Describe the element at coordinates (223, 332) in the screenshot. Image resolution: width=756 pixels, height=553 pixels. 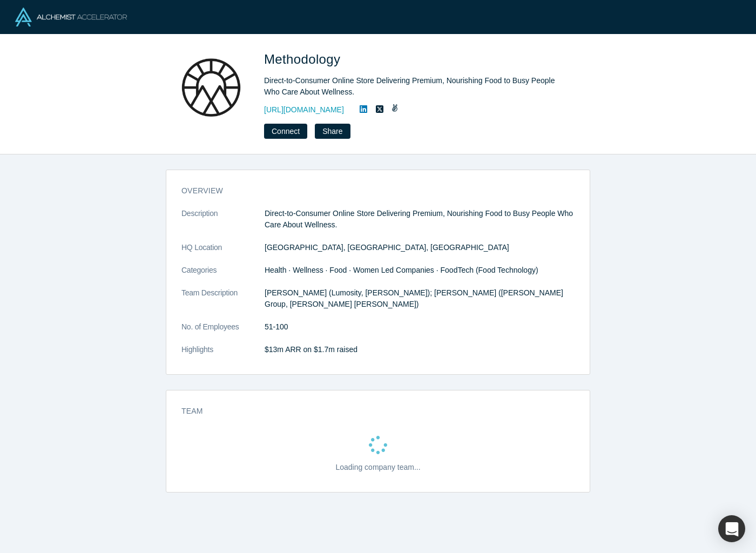
I see `dt: No. of Employees` at that location.